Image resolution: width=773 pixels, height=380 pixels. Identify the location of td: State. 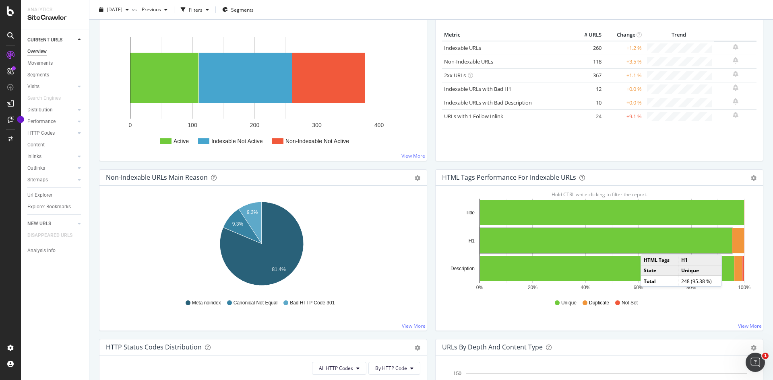
(659, 271).